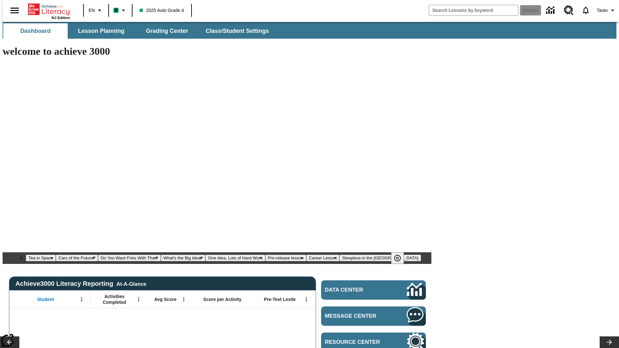 This screenshot has width=619, height=348. I want to click on span: Achieve3000 Literacy Reporting, so click(81, 284).